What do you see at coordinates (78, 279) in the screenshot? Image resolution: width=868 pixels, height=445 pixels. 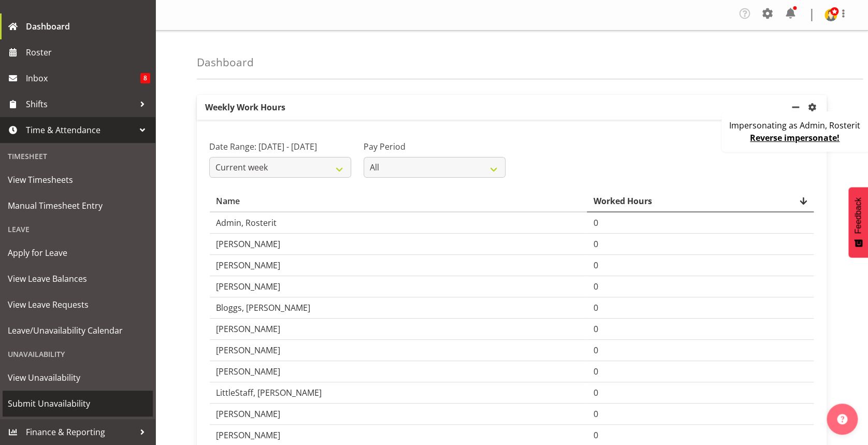 I see `span: View Leave Balances` at bounding box center [78, 279].